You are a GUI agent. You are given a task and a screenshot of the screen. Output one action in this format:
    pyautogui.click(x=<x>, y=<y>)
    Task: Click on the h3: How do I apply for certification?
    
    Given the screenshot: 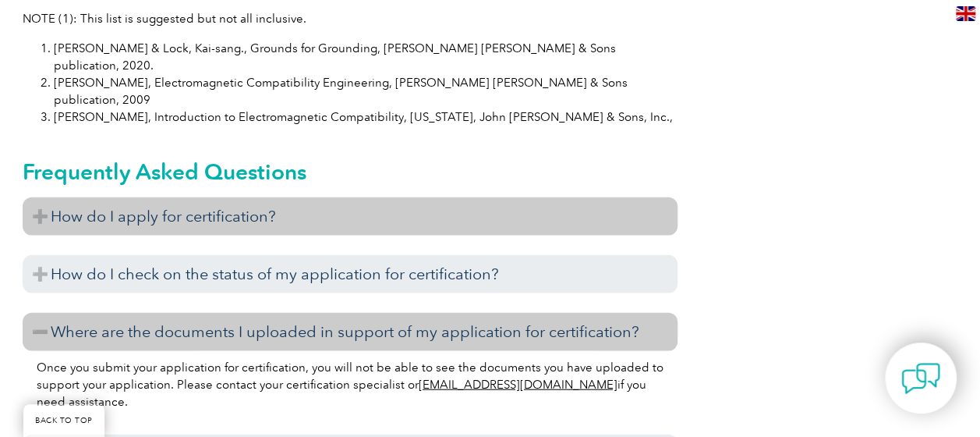 What is the action you would take?
    pyautogui.click(x=350, y=216)
    